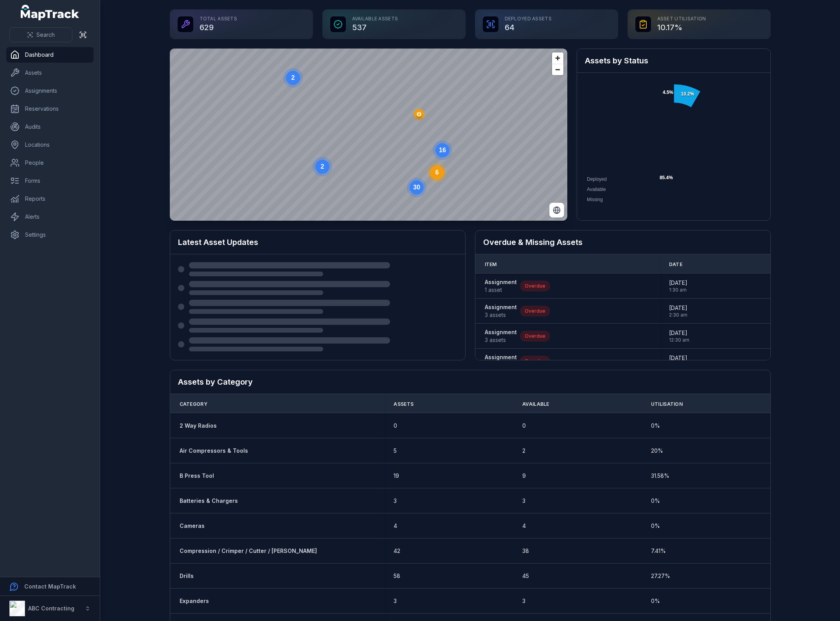 Image resolution: width=840 pixels, height=621 pixels. Describe the element at coordinates (623, 243) in the screenshot. I see `h2: Overdue & Missing Assets` at that location.